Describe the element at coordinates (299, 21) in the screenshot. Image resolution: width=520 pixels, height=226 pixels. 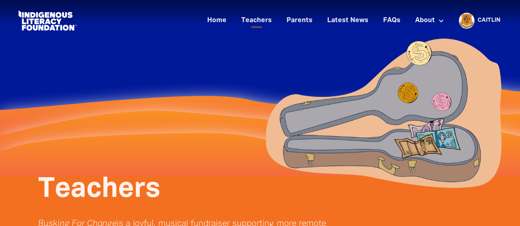
I see `a: Parents` at that location.